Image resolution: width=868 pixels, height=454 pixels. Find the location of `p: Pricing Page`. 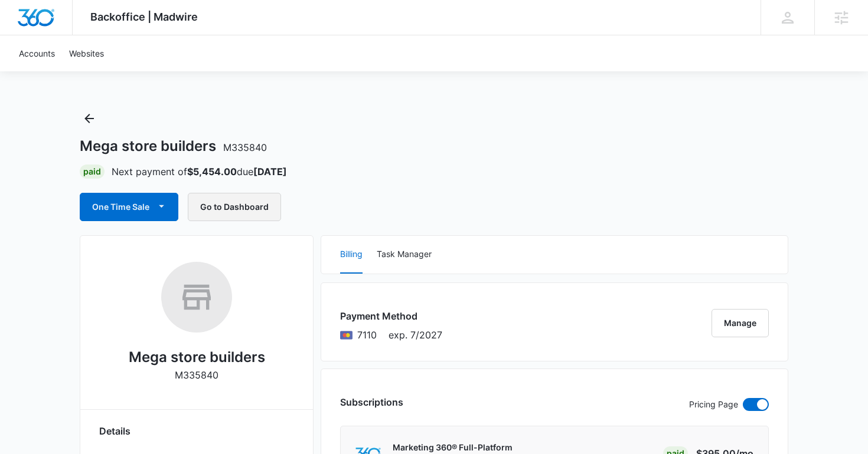

p: Pricing Page is located at coordinates (713, 404).